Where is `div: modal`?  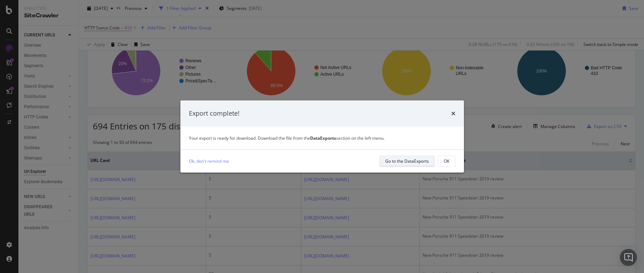
div: modal is located at coordinates (322, 136).